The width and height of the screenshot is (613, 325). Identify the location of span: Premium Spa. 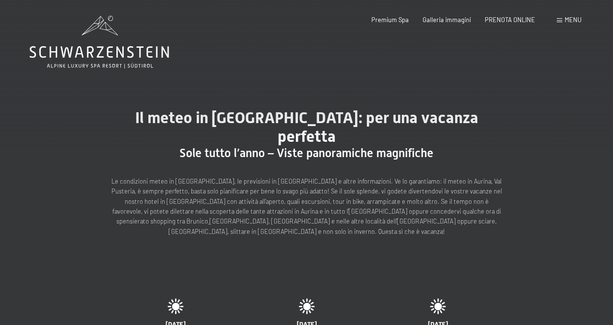
(390, 20).